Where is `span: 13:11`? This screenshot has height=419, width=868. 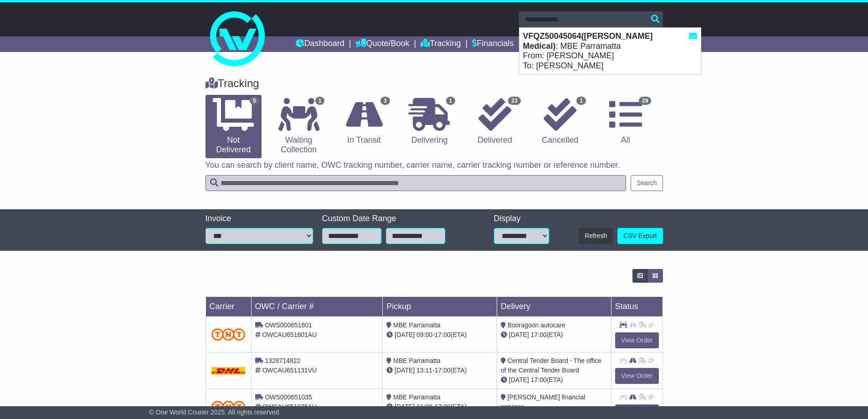
span: 13:11 is located at coordinates (424, 370).